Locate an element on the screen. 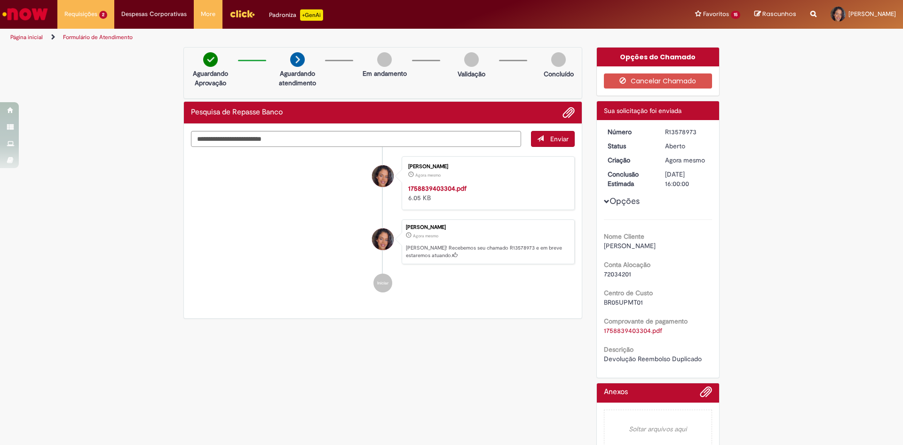  span: Rascunhos is located at coordinates (780, 14).